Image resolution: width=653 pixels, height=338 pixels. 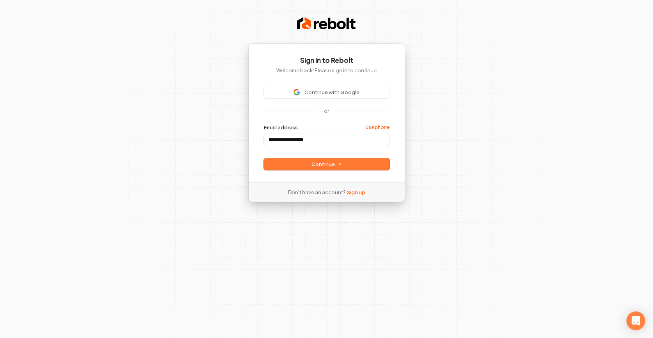 What do you see at coordinates (281, 127) in the screenshot?
I see `label: Email address` at bounding box center [281, 127].